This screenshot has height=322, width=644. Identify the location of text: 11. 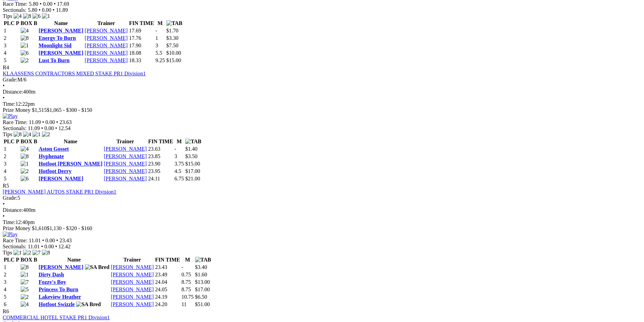
(184, 304).